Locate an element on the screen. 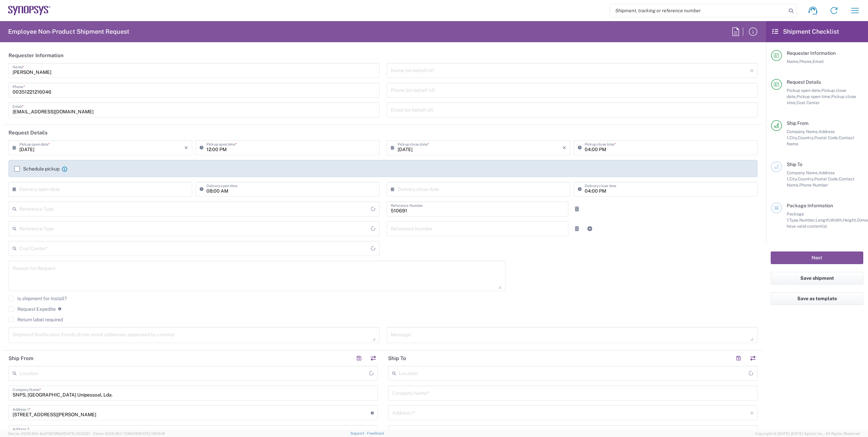 The image size is (868, 437). span: Pickup open time, is located at coordinates (814, 96).